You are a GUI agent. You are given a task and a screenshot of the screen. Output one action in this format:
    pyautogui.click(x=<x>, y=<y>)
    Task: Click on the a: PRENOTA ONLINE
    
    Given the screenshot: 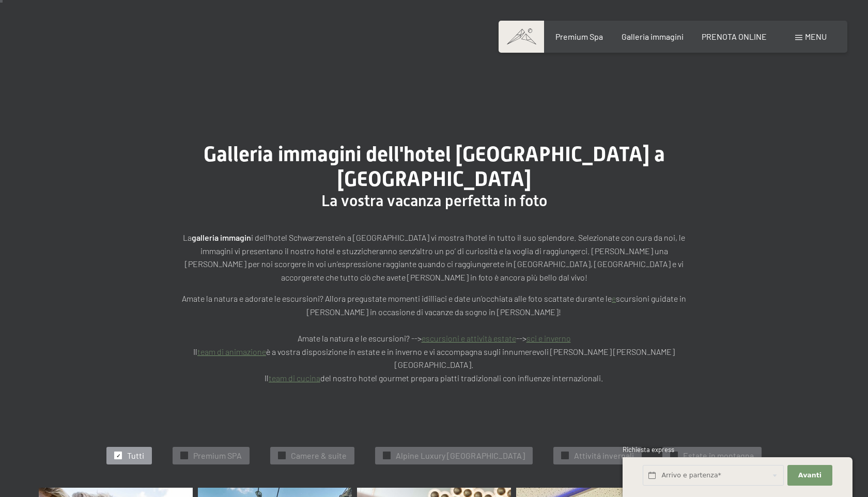 What is the action you would take?
    pyautogui.click(x=734, y=36)
    